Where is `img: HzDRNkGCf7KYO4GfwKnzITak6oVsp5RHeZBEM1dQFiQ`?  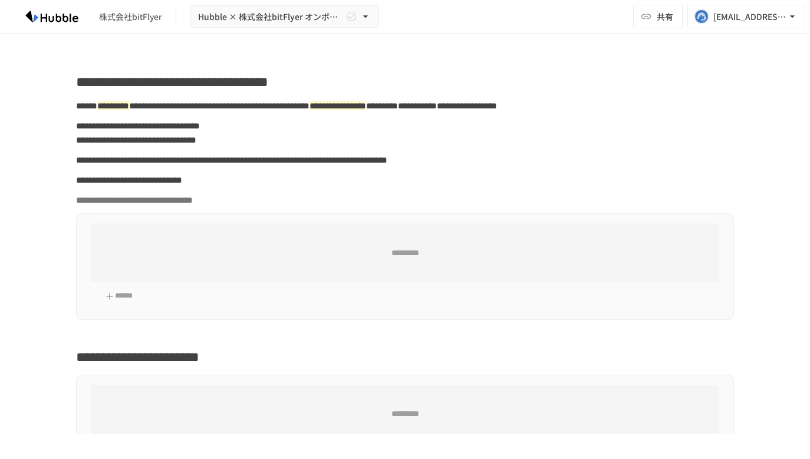 img: HzDRNkGCf7KYO4GfwKnzITak6oVsp5RHeZBEM1dQFiQ is located at coordinates (52, 17).